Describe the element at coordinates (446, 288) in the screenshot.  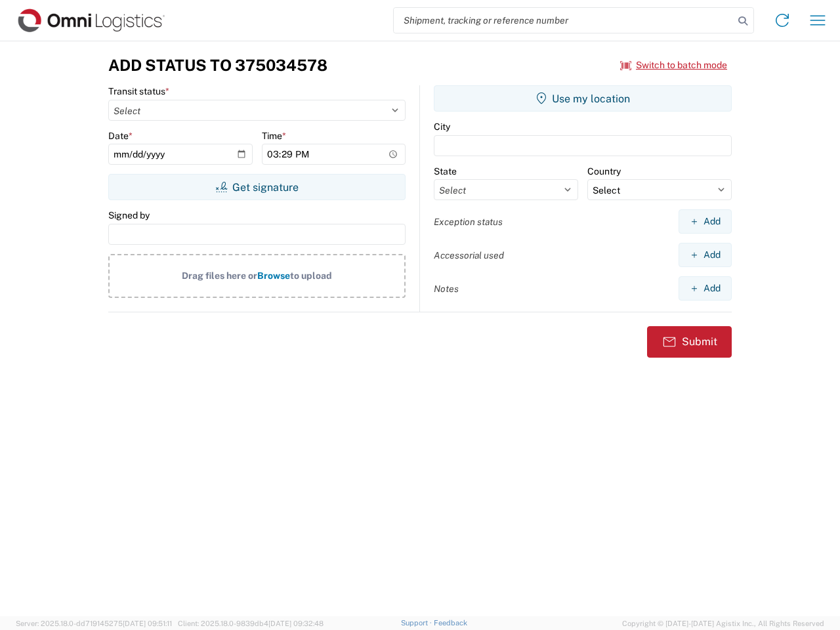
I see `label: Notes` at that location.